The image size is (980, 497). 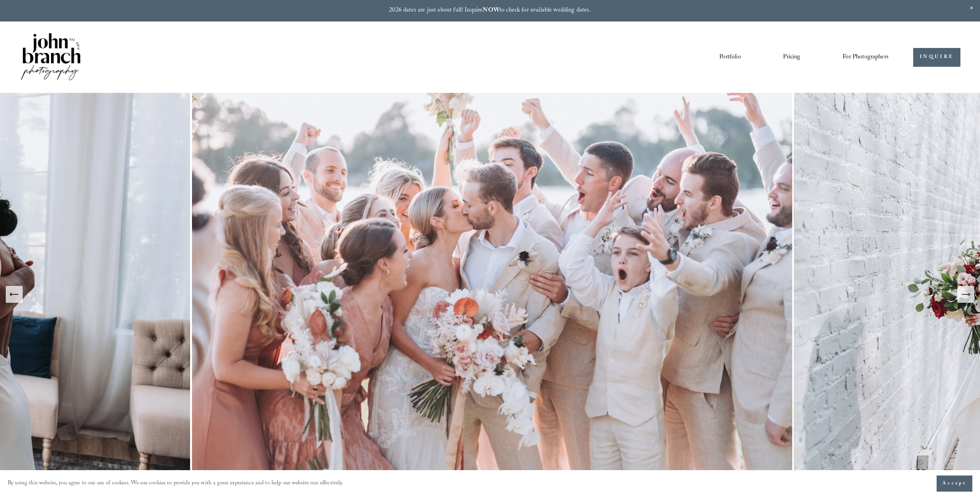 What do you see at coordinates (175, 484) in the screenshot?
I see `p: By using this website, you agree to our use of cookies. We use cookies to provide you with a grea...` at bounding box center [175, 484].